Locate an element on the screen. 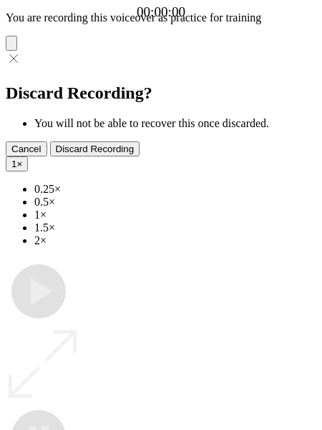  h2: Discard Recording? is located at coordinates (161, 93).